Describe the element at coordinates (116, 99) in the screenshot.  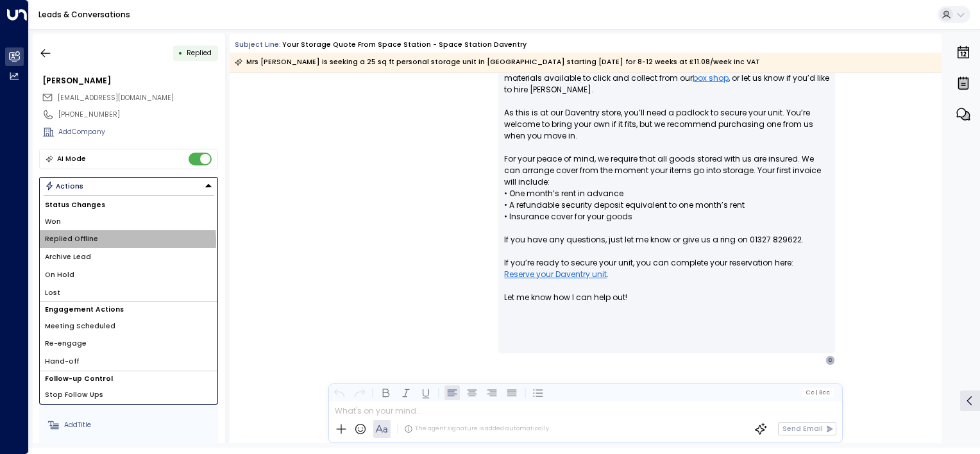
I see `span: charlyangelmail@gmail.com` at that location.